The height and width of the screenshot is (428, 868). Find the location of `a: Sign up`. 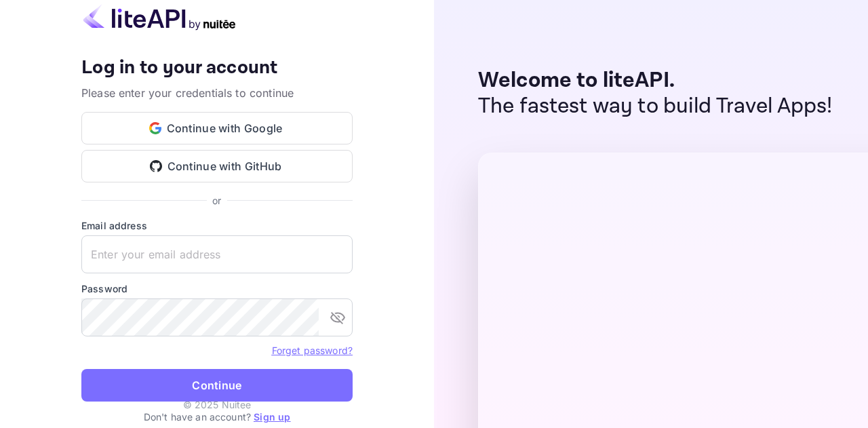

a: Sign up is located at coordinates (272, 416).